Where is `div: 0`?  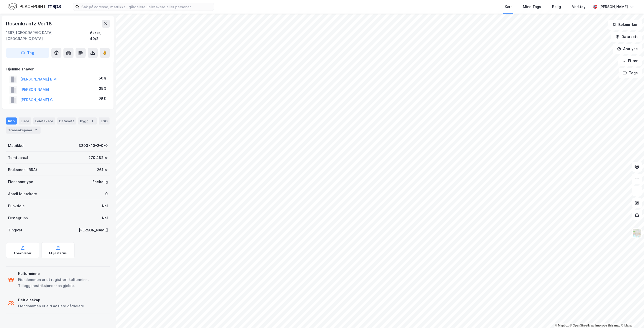 div: 0 is located at coordinates (106, 194).